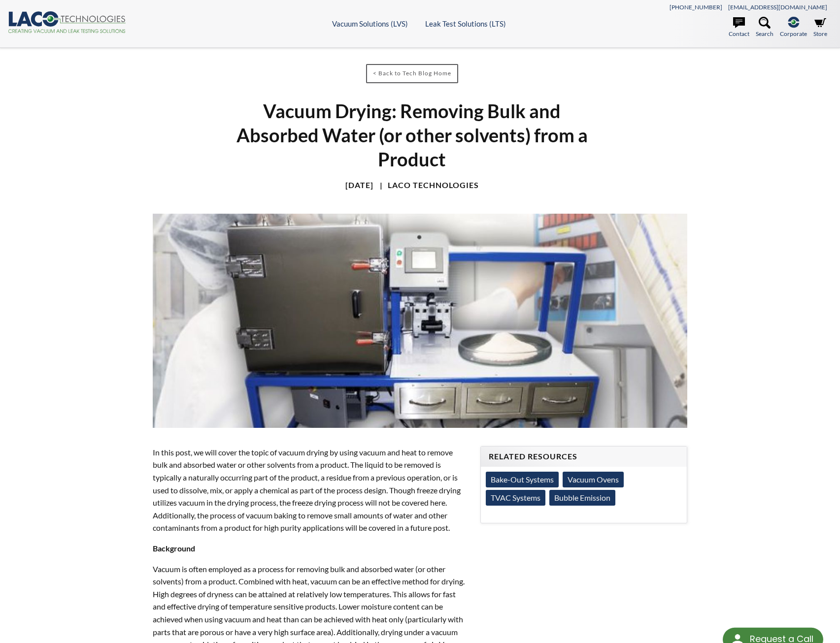 The width and height of the screenshot is (840, 643). What do you see at coordinates (412, 73) in the screenshot?
I see `a: < Back to Tech Blog Home` at bounding box center [412, 73].